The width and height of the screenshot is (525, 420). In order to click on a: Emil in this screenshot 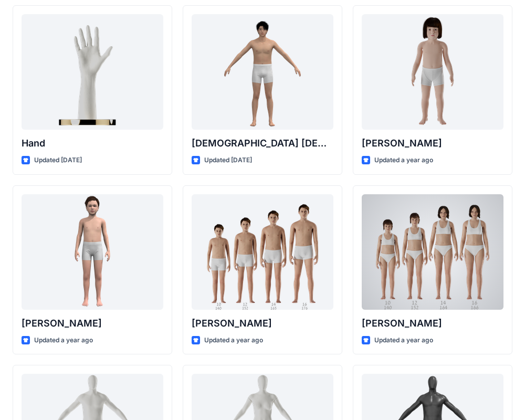, I will do `click(92, 252)`.